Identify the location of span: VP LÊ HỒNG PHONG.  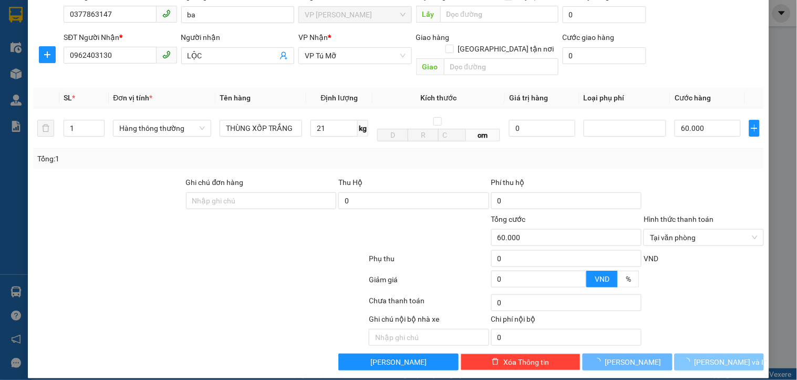
(354, 15).